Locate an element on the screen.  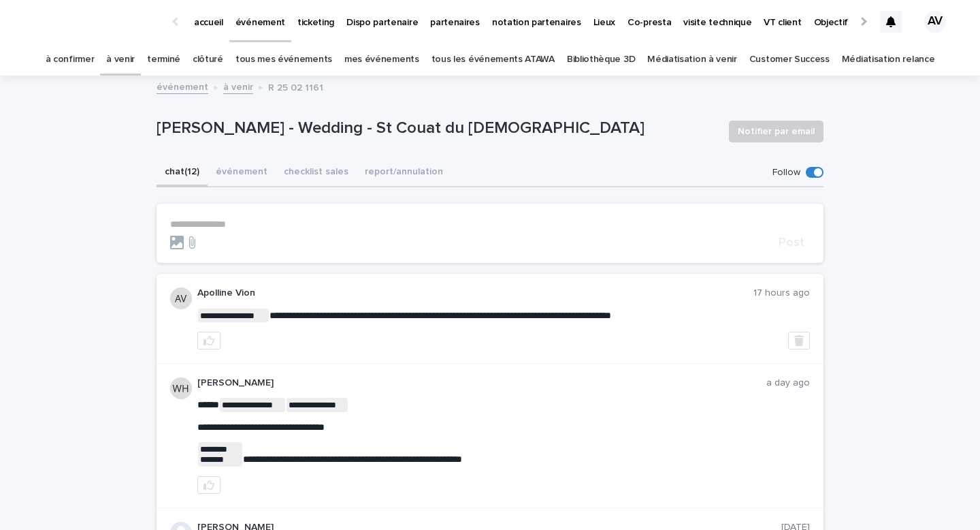
span: Post is located at coordinates (792, 243).